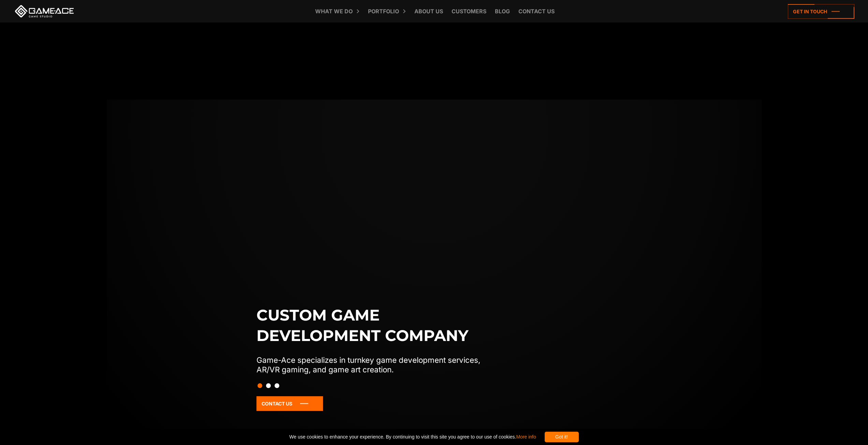 Image resolution: width=868 pixels, height=445 pixels. I want to click on span: We use cookies to enhance your experience. By continuing to visit this site you agree to our use ..., so click(412, 437).